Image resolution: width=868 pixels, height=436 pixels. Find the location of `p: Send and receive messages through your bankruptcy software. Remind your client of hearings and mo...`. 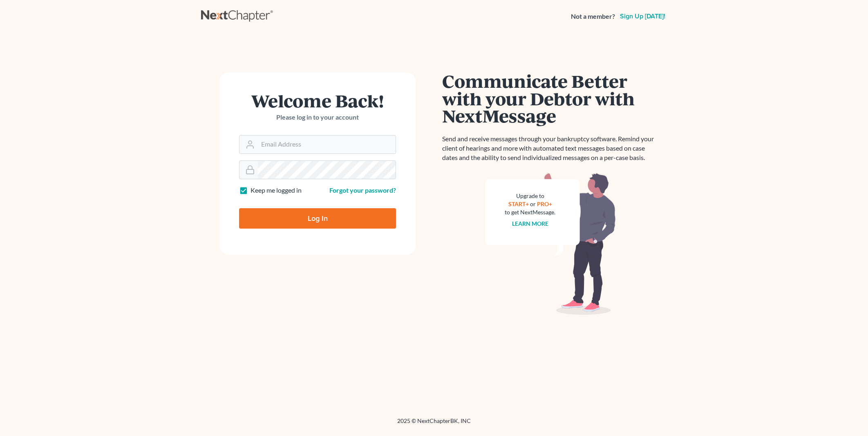

p: Send and receive messages through your bankruptcy software. Remind your client of hearings and mo... is located at coordinates (550, 148).